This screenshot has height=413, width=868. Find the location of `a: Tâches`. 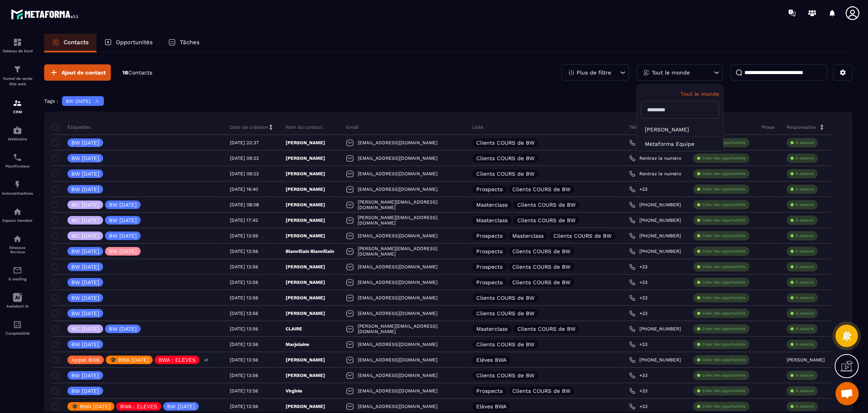

a: Tâches is located at coordinates (184, 43).